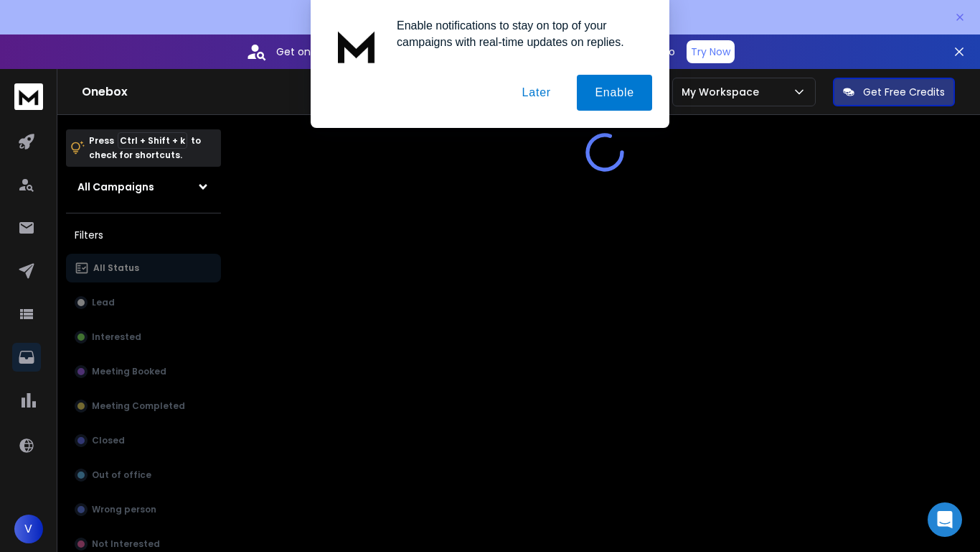 The image size is (980, 552). What do you see at coordinates (152, 140) in the screenshot?
I see `span: Ctrl + Shift + k` at bounding box center [152, 140].